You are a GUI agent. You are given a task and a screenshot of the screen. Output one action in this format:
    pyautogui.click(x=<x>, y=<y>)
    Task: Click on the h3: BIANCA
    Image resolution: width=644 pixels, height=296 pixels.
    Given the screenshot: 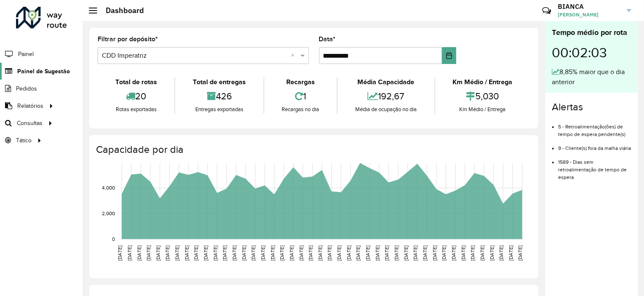 What is the action you would take?
    pyautogui.click(x=589, y=6)
    